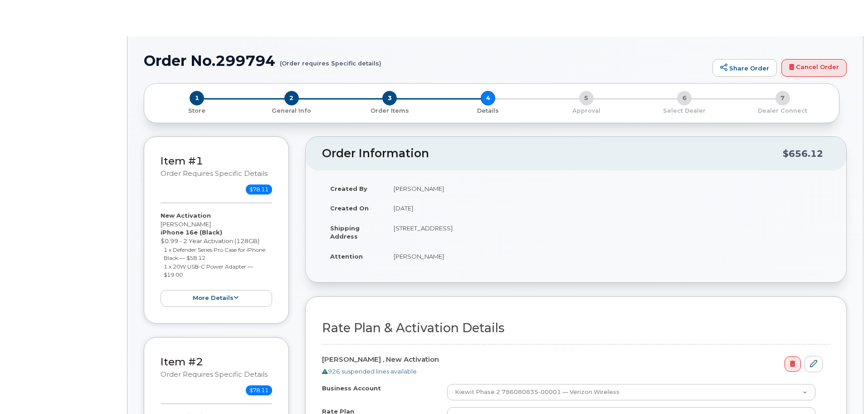 The height and width of the screenshot is (414, 868). Describe the element at coordinates (330, 59) in the screenshot. I see `small: (Order requires Specific details)` at that location.